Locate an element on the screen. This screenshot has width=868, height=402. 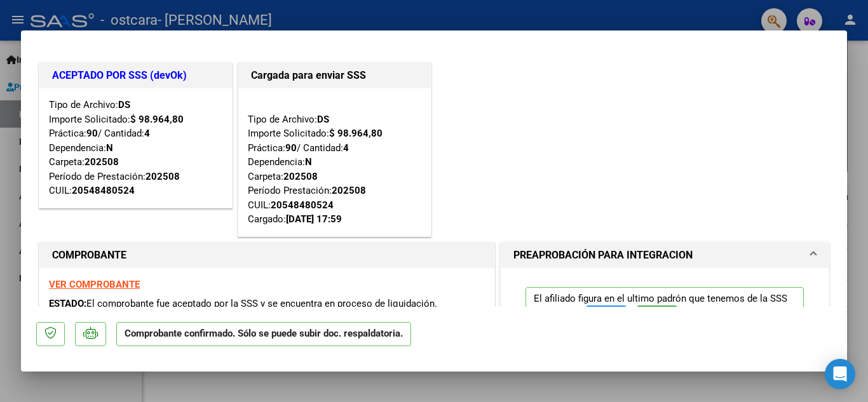
button: SSS is located at coordinates (657, 317).